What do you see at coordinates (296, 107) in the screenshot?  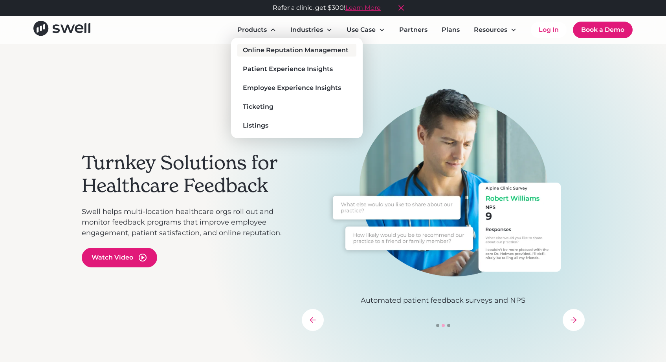 I see `a: Ticketing` at bounding box center [296, 107].